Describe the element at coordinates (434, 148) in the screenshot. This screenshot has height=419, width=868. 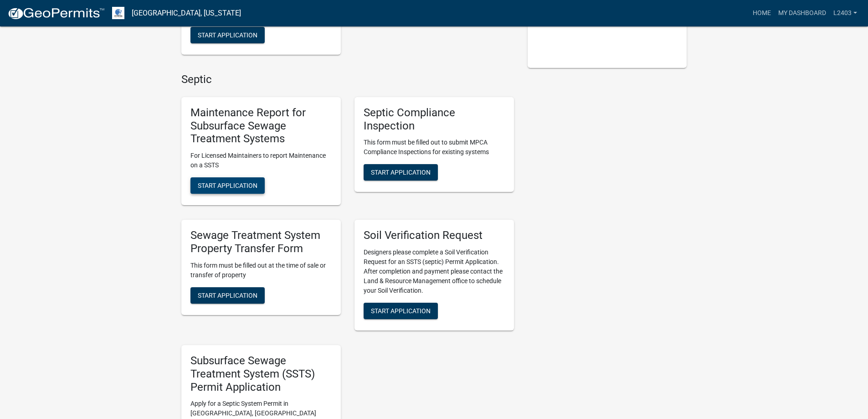
I see `p: This form must be filled out to submit MPCA Compliance Inspections for existing systems` at that location.